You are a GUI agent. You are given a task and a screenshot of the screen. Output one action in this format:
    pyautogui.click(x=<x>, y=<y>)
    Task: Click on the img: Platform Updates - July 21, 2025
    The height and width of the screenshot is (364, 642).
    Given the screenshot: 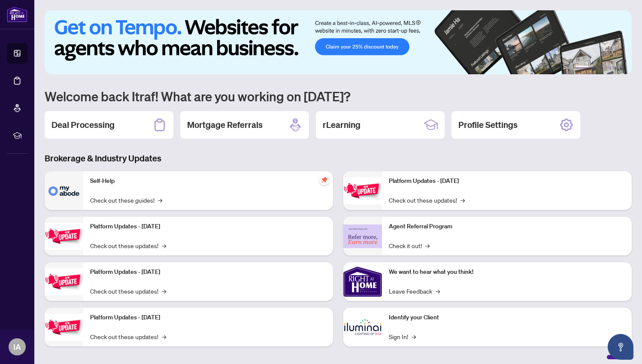 What is the action you would take?
    pyautogui.click(x=64, y=282)
    